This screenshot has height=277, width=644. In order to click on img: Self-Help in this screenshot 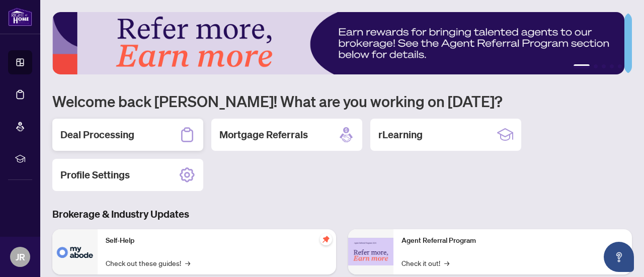, I will do `click(75, 252)`.